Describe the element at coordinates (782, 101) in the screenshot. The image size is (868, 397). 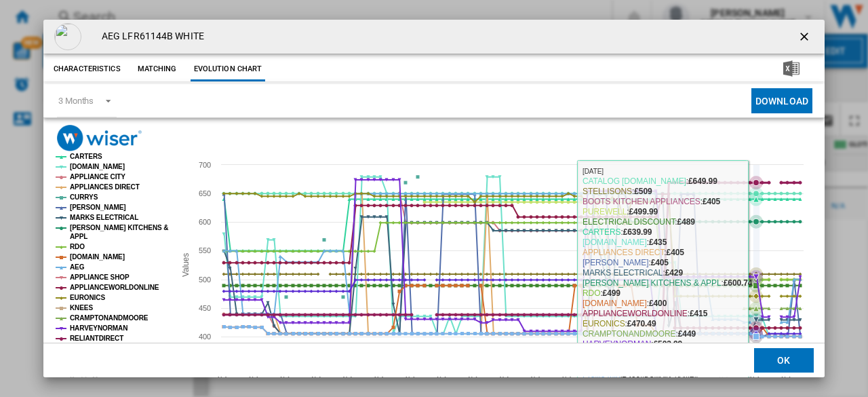
I see `button: Download` at that location.